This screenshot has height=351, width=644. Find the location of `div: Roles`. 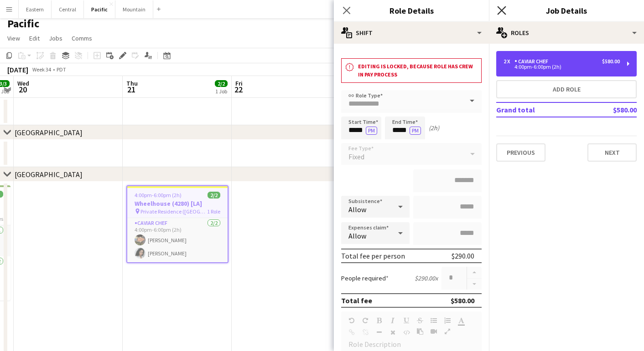

div: Roles is located at coordinates (566, 33).